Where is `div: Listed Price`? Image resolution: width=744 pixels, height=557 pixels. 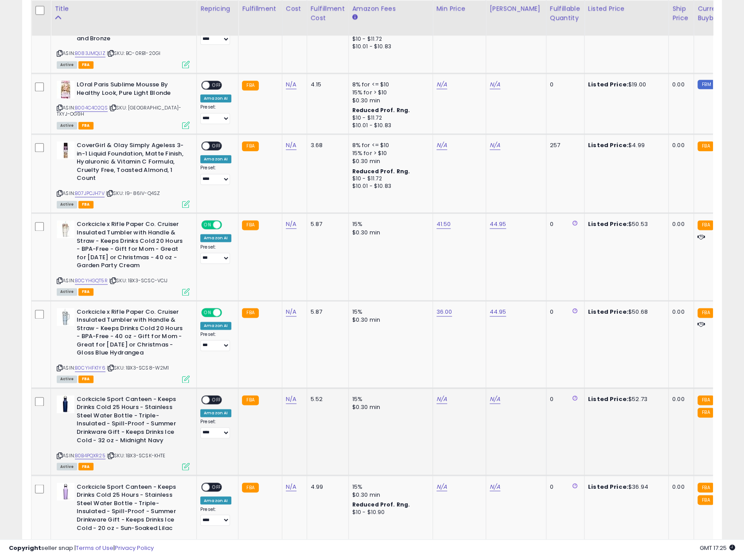 div: Listed Price is located at coordinates (626, 8).